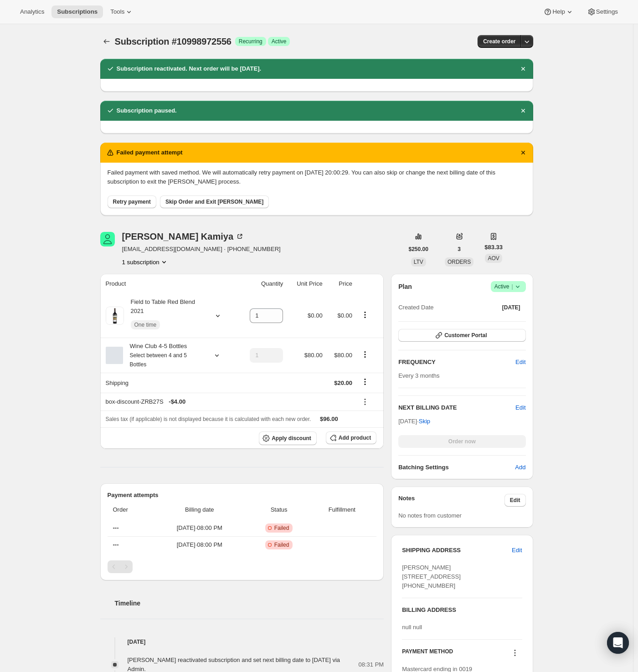  Describe the element at coordinates (343, 382) in the screenshot. I see `span: $20.00` at that location.